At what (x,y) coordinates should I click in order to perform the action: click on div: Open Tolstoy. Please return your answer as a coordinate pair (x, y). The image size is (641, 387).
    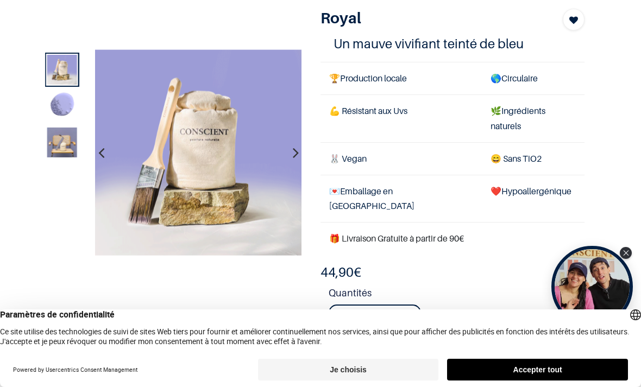
    Looking at the image, I should click on (592, 287).